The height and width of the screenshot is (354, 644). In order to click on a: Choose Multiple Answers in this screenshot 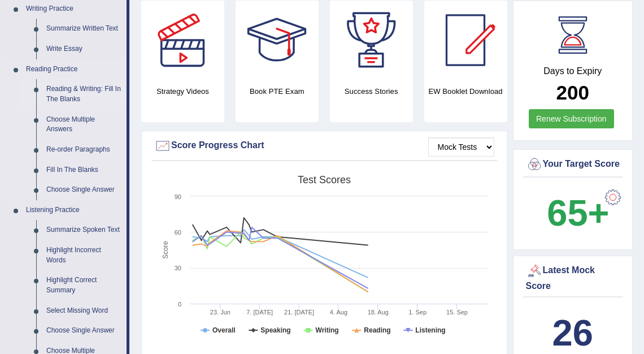, I will do `click(83, 124)`.